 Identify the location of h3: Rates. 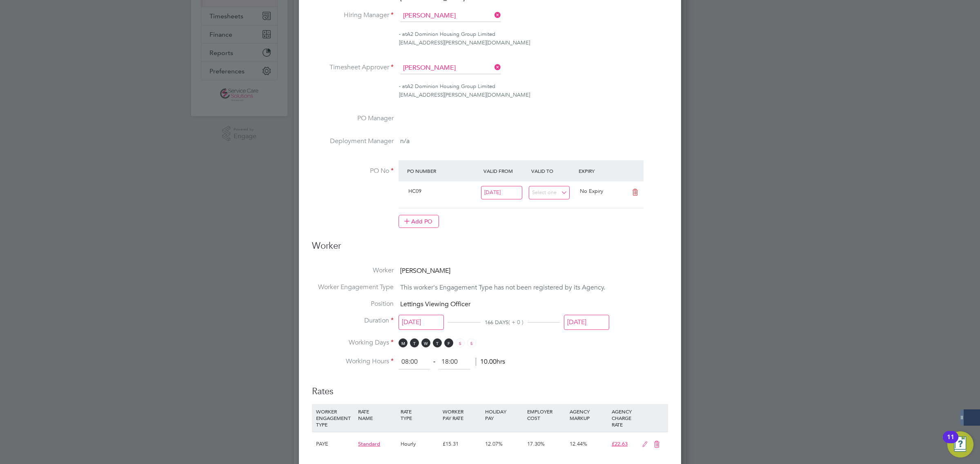
(490, 388).